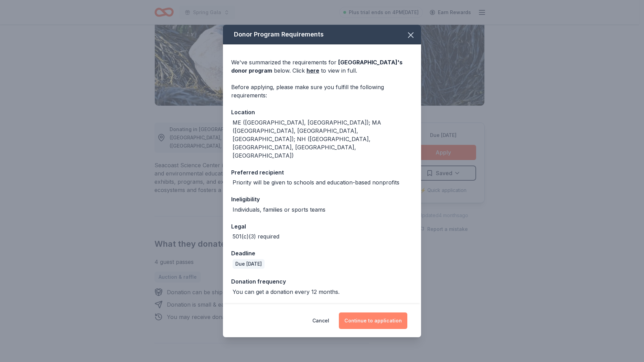 The image size is (644, 362). Describe the element at coordinates (322, 34) in the screenshot. I see `div: Donor Program Requirements` at that location.